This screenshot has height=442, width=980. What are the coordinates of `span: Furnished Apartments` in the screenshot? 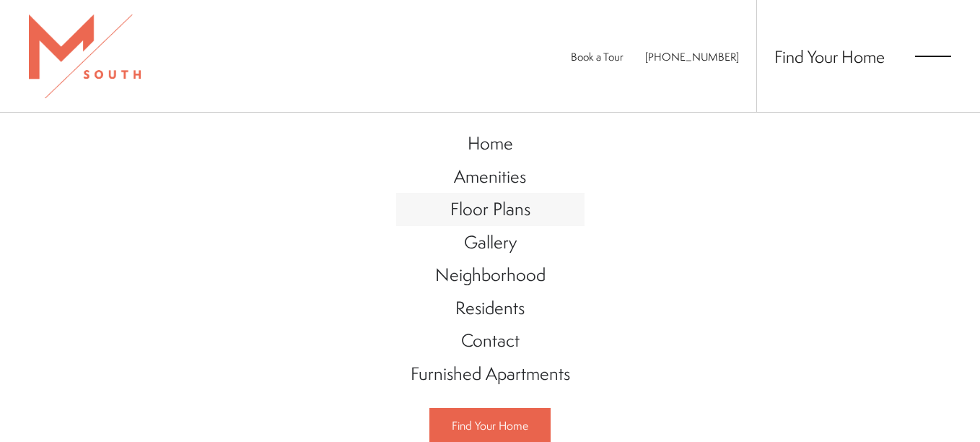 It's located at (490, 373).